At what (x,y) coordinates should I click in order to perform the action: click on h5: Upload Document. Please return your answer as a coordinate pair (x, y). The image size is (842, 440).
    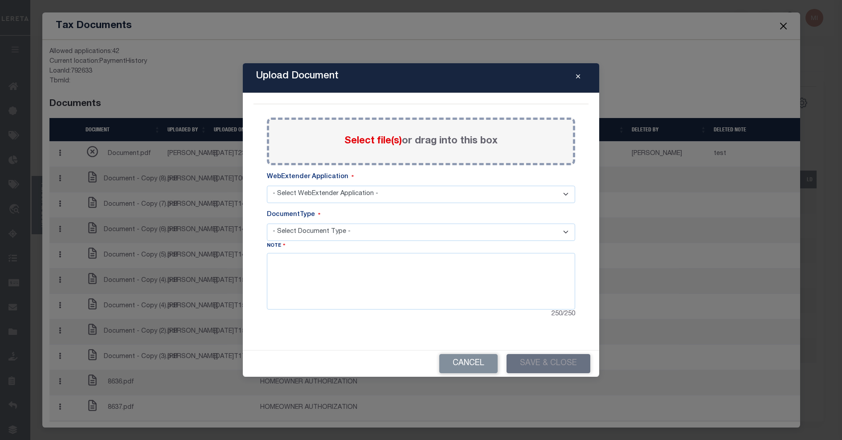
    Looking at the image, I should click on (297, 76).